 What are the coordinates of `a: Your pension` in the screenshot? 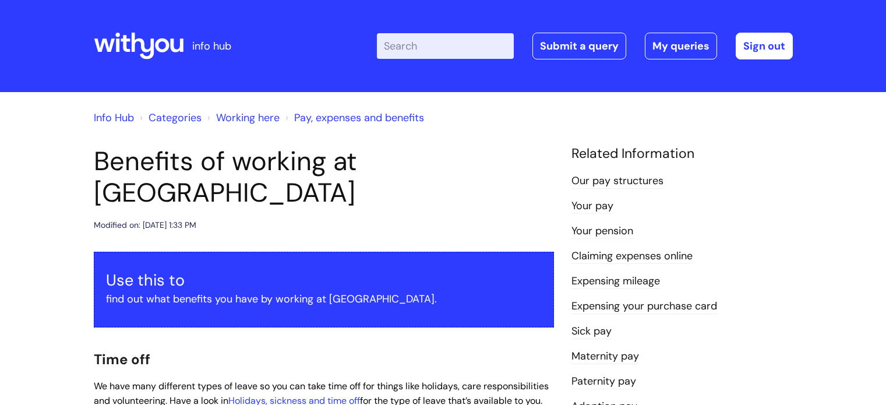 It's located at (602, 231).